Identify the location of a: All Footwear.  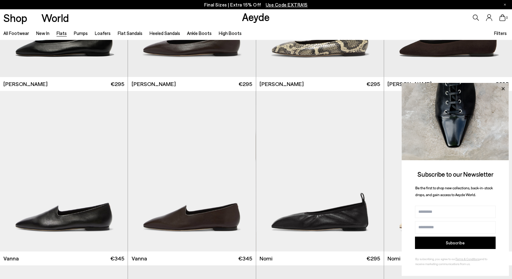
(16, 33).